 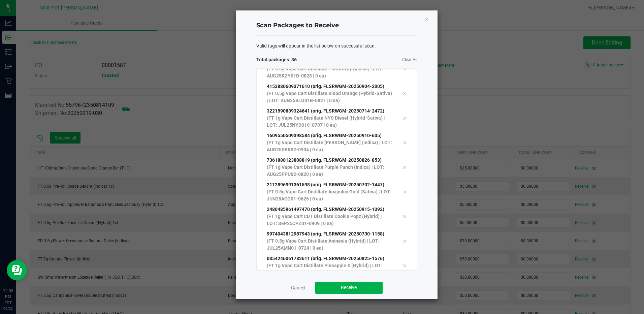 I want to click on span: 7361880123808819 (orig. FLSRWGM-20250826-853), so click(x=324, y=160).